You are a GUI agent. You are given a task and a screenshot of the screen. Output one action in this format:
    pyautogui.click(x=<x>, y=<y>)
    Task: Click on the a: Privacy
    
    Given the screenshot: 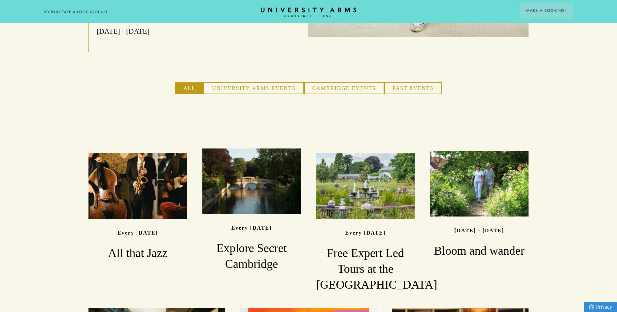 What is the action you would take?
    pyautogui.click(x=600, y=307)
    